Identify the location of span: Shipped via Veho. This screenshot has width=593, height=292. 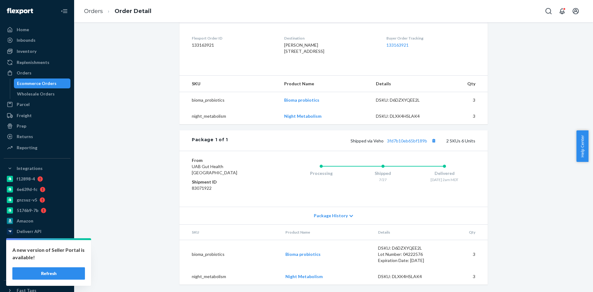
(394, 141).